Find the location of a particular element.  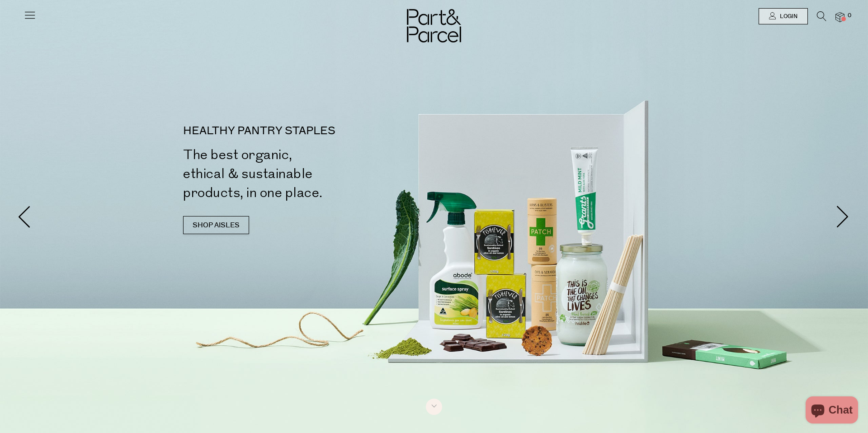

p: HEALTHY PANTRY STAPLES is located at coordinates (310, 132).